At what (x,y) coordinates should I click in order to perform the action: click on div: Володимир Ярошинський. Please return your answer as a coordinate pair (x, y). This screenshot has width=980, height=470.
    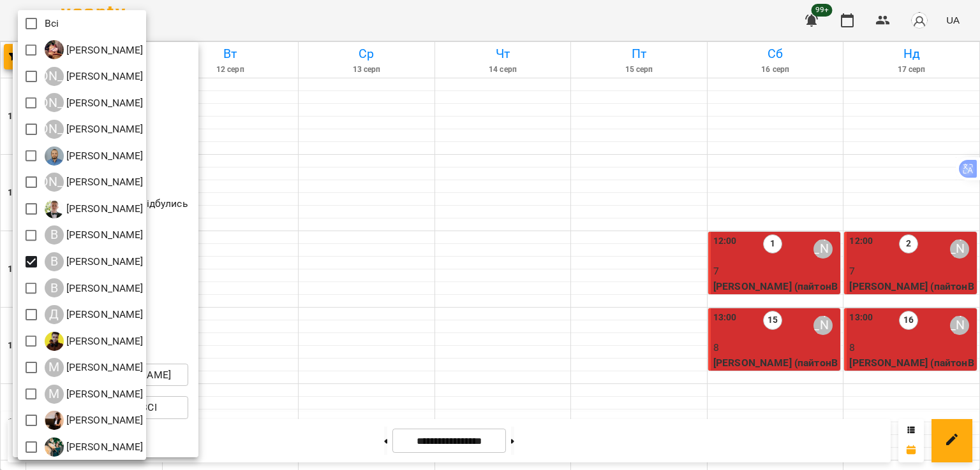
    Looking at the image, I should click on (94, 262).